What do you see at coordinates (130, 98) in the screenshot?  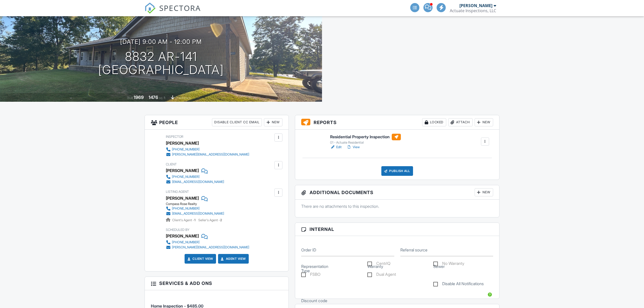 I see `span: Built` at bounding box center [130, 98].